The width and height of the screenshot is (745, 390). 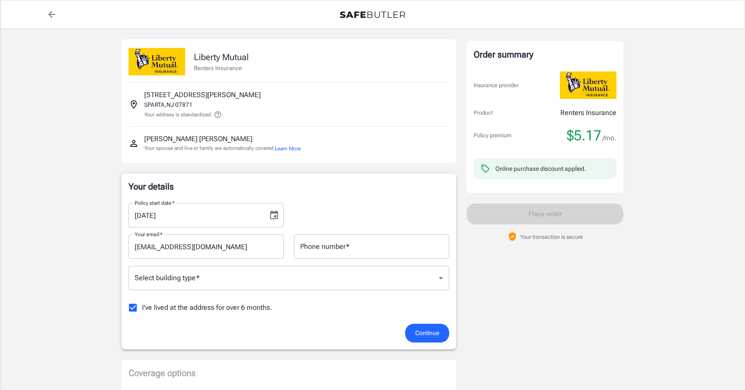 I want to click on span: $5.17, so click(x=584, y=136).